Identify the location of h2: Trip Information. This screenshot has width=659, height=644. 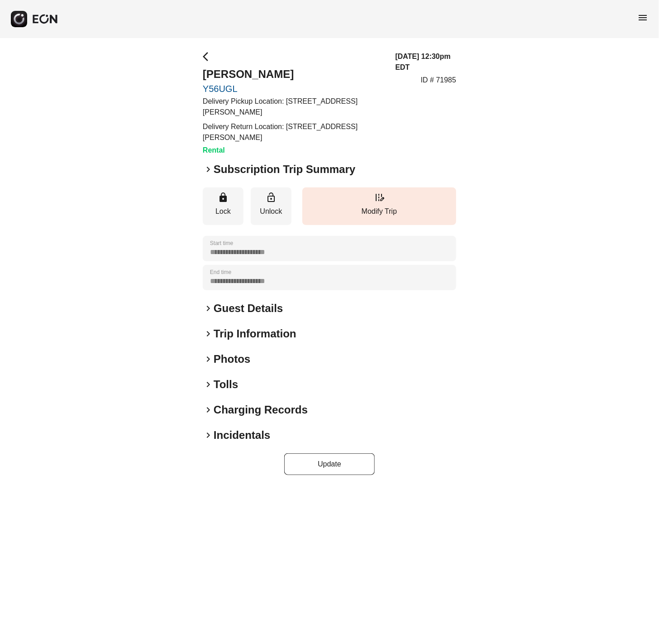
(255, 334).